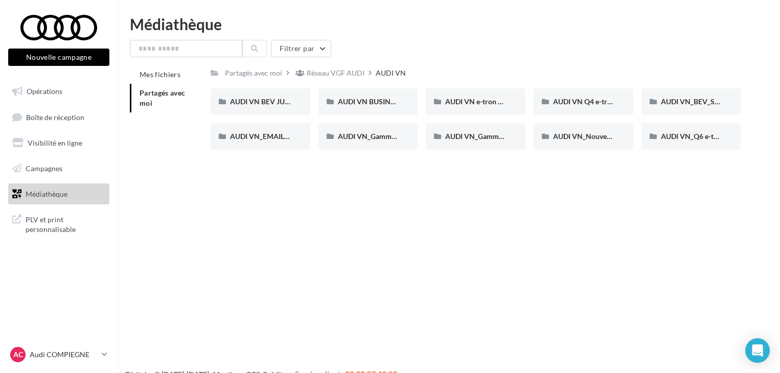 The height and width of the screenshot is (373, 780). Describe the element at coordinates (261, 101) in the screenshot. I see `span: AUDI VN BEV JUIN` at that location.